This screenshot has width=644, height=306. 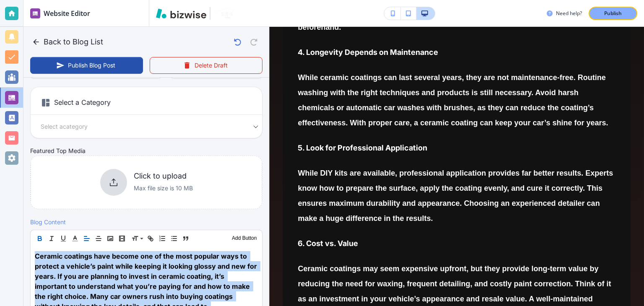 I want to click on img: Your Logo, so click(x=225, y=13).